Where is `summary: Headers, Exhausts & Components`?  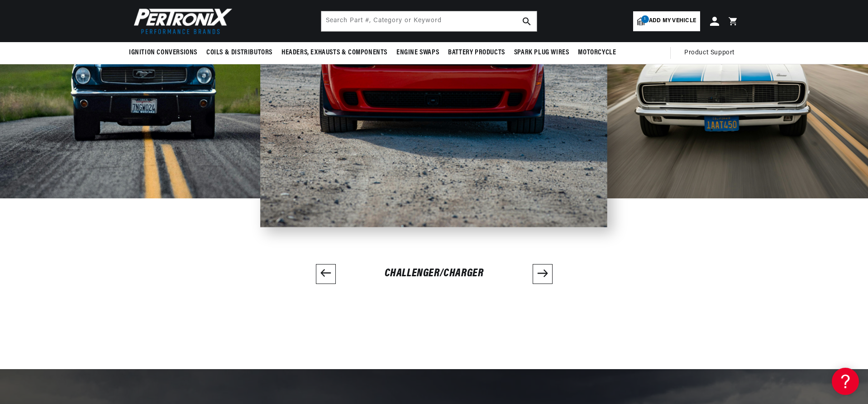 summary: Headers, Exhausts & Components is located at coordinates (334, 53).